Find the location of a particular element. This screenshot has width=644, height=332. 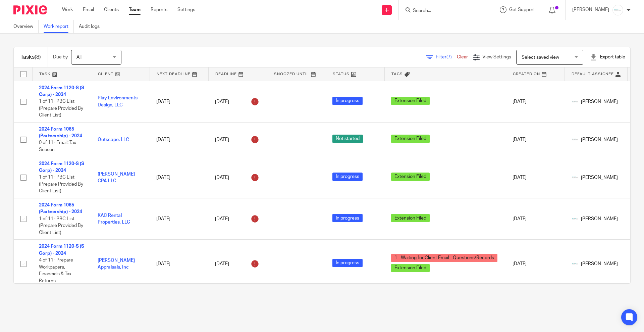

span: (7) is located at coordinates (449, 57).